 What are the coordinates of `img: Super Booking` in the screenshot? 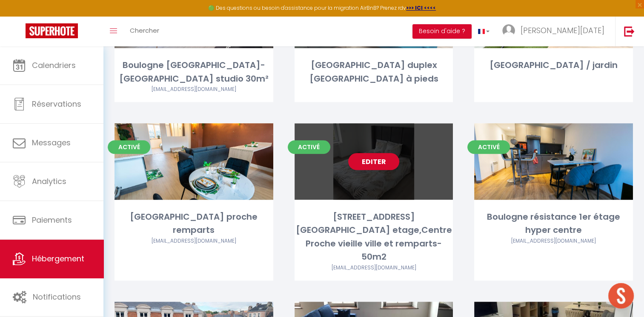 It's located at (52, 31).